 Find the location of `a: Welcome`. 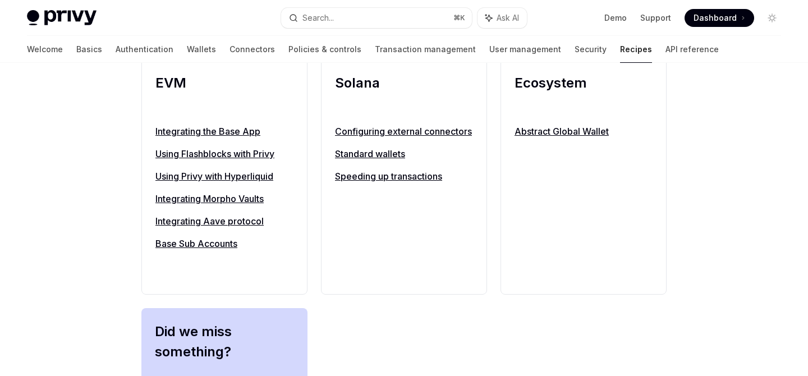

a: Welcome is located at coordinates (45, 49).